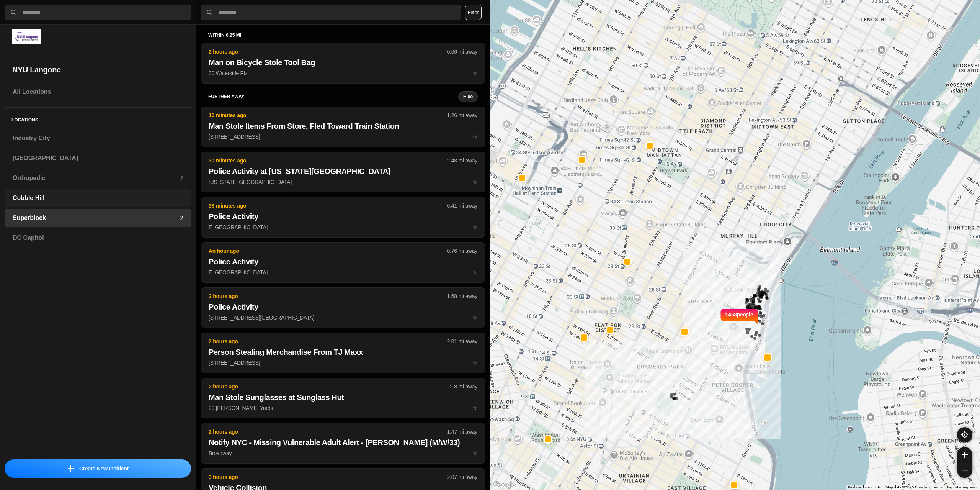 This screenshot has height=490, width=980. What do you see at coordinates (505, 485) in the screenshot?
I see `a: Open this area in Google Maps (opens a new window)` at bounding box center [505, 485].